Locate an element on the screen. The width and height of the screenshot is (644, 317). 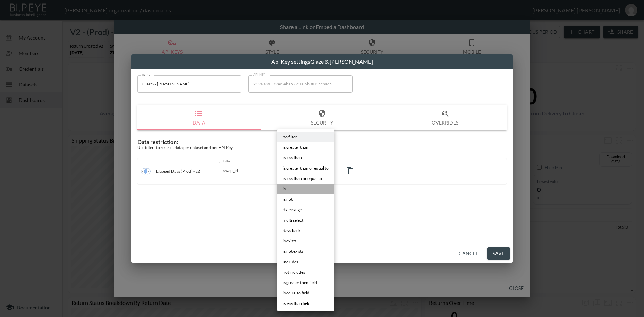
span: is less than or equal to is located at coordinates (302, 179).